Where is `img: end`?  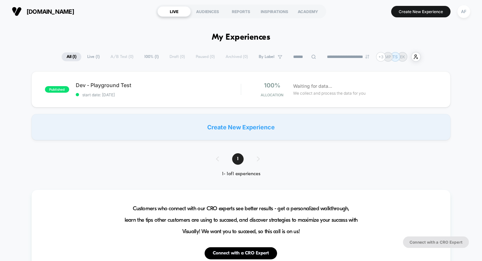
img: end is located at coordinates (367, 57).